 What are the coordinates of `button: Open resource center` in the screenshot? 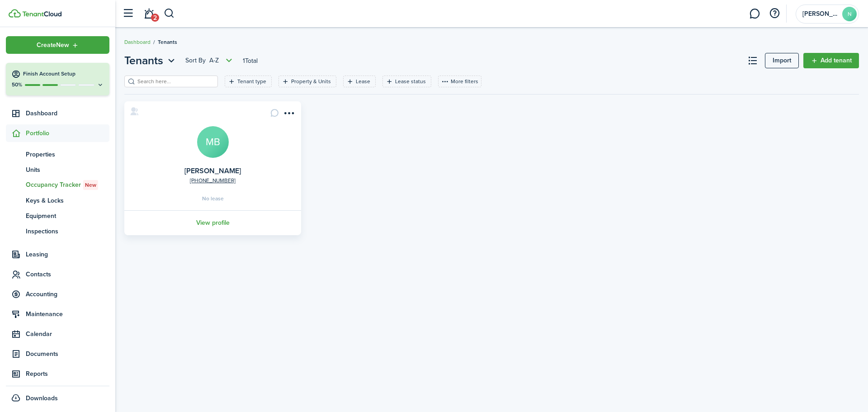 It's located at (774, 14).